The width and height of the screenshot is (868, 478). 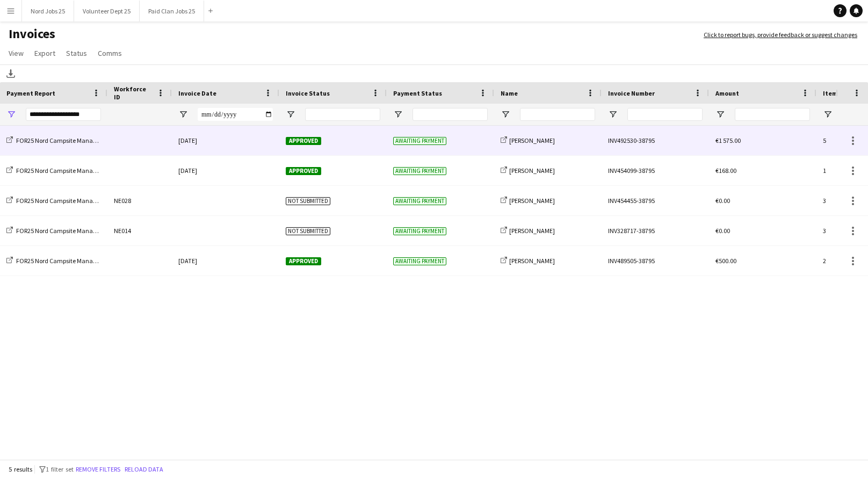 I want to click on button: Volunteer Dept 25, so click(x=107, y=11).